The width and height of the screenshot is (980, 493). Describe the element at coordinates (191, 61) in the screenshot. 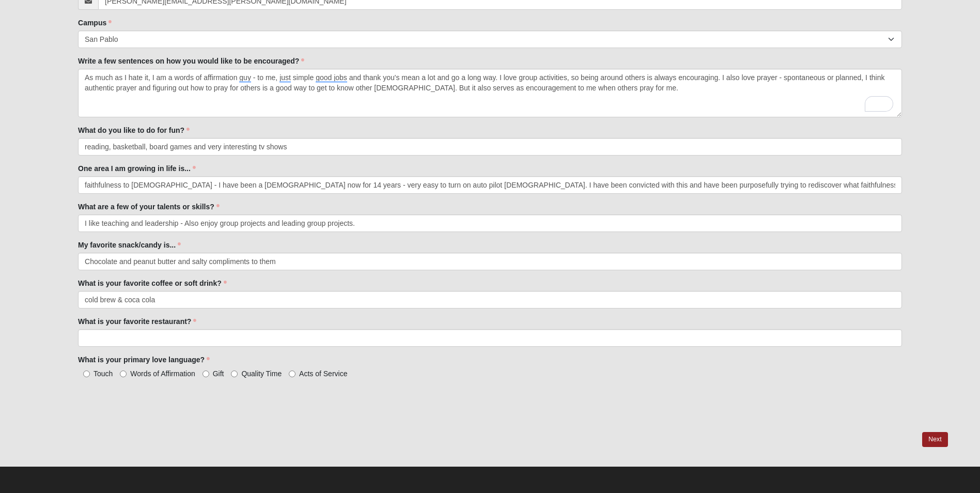

I see `label: Write a few sentences on how you would like to be encouraged?` at that location.